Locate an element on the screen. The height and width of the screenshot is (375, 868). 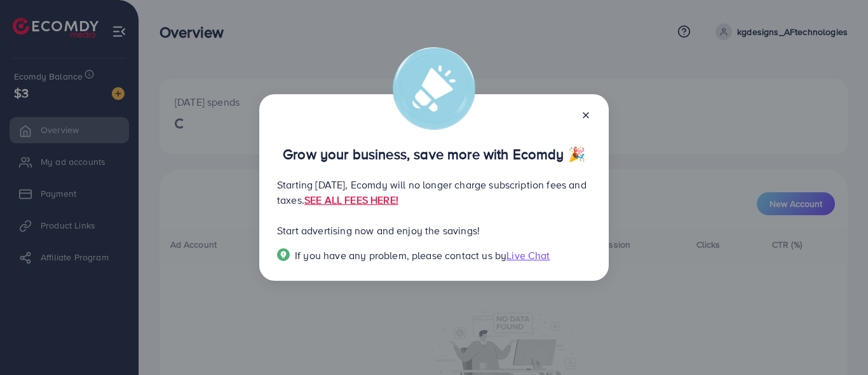
span: Live Chat is located at coordinates (528, 255).